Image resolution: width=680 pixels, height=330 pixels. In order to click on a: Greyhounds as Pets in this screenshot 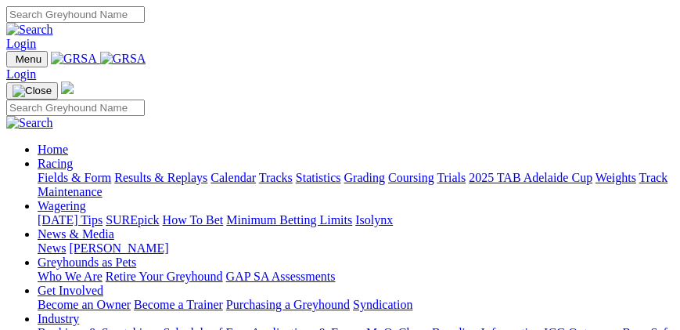, I will do `click(87, 262)`.